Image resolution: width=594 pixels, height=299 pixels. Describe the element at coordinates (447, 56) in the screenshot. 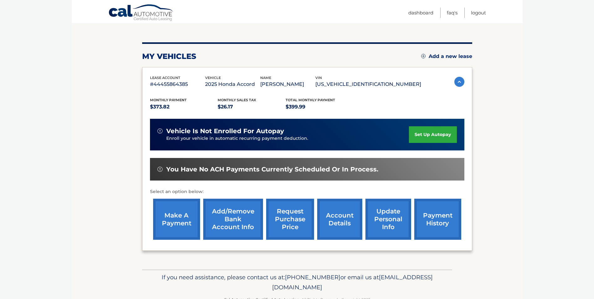

I see `a: Add a new lease` at that location.